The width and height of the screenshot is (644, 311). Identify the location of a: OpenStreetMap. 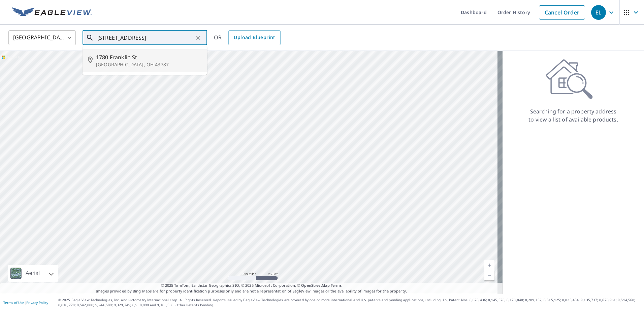
(316, 285).